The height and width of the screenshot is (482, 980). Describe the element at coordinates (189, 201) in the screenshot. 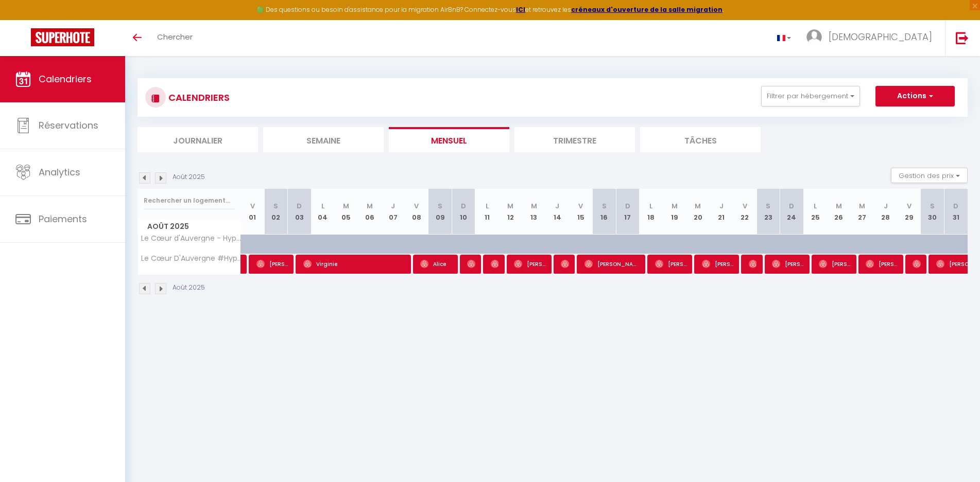

I see `input: Rechercher un logement...` at that location.